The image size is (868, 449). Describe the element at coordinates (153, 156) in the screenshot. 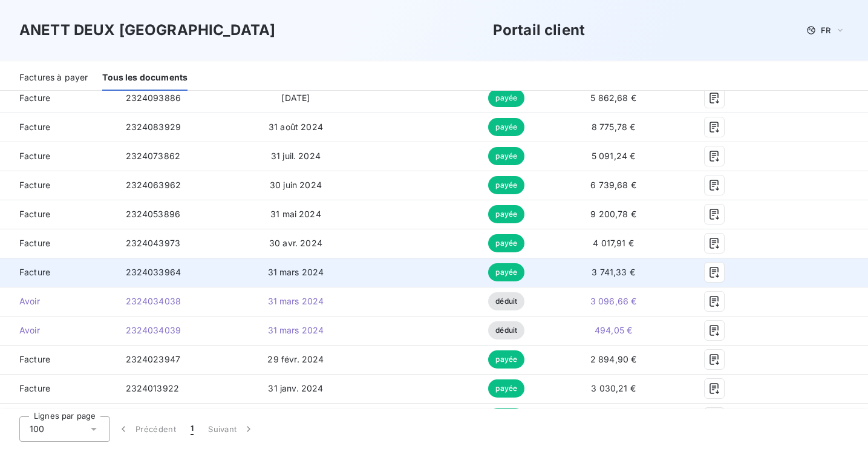

I see `span: 2324073862` at that location.